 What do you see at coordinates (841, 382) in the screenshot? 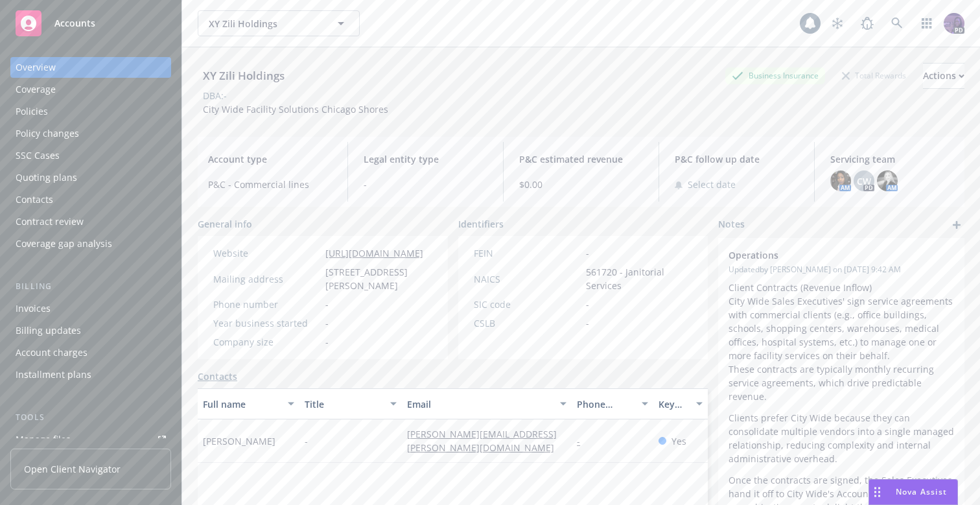
I see `p: These contracts are typically monthly recurring service agreements, which drive predictable revenue.` at bounding box center [841, 382].